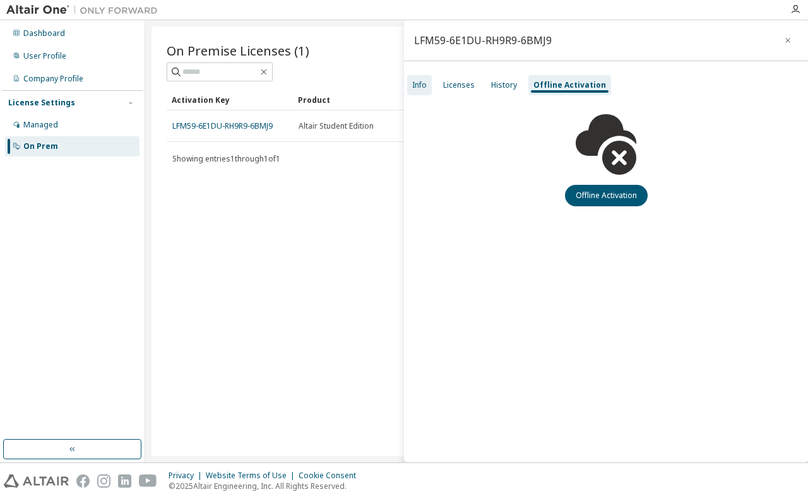  Describe the element at coordinates (53, 79) in the screenshot. I see `div: Company Profile` at that location.